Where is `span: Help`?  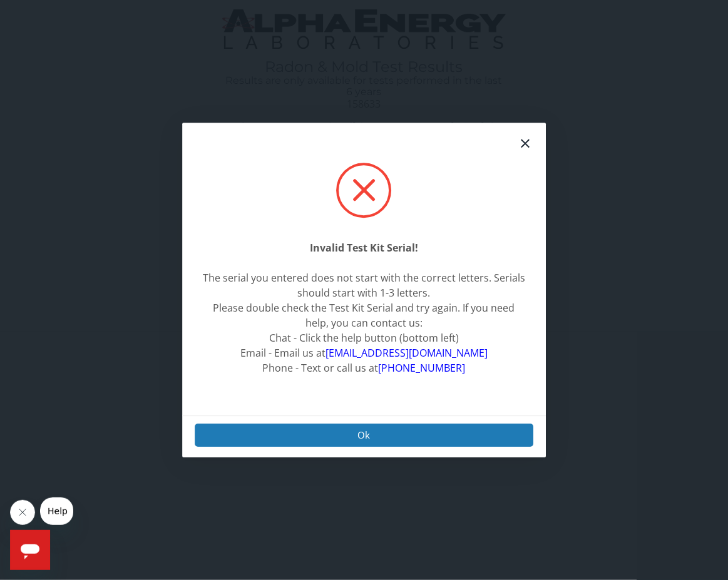
span: Help is located at coordinates (18, 13).